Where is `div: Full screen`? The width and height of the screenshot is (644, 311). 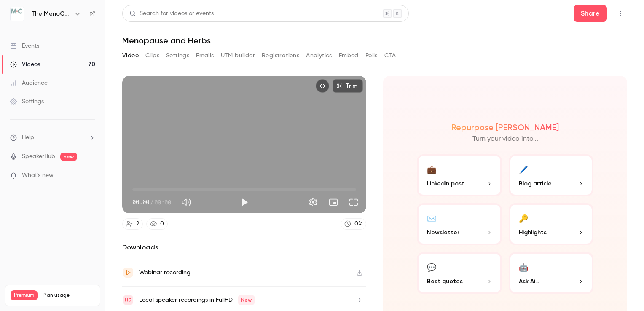 div: Full screen is located at coordinates (354, 202).